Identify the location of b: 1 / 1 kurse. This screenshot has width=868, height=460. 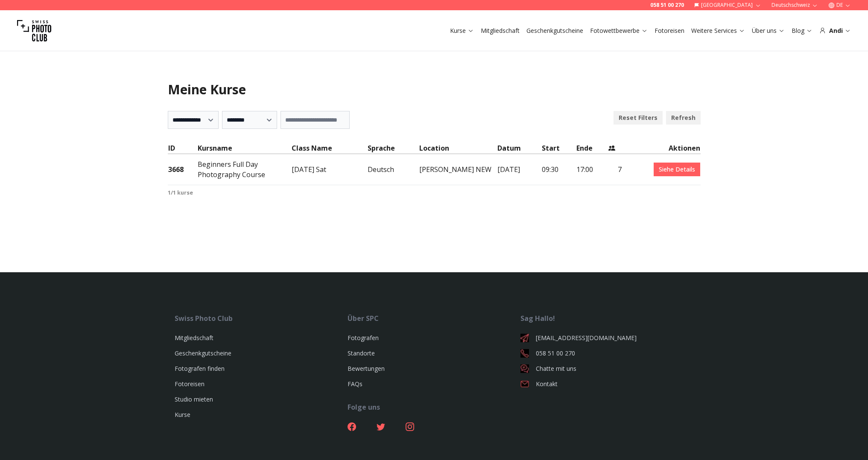
(181, 192).